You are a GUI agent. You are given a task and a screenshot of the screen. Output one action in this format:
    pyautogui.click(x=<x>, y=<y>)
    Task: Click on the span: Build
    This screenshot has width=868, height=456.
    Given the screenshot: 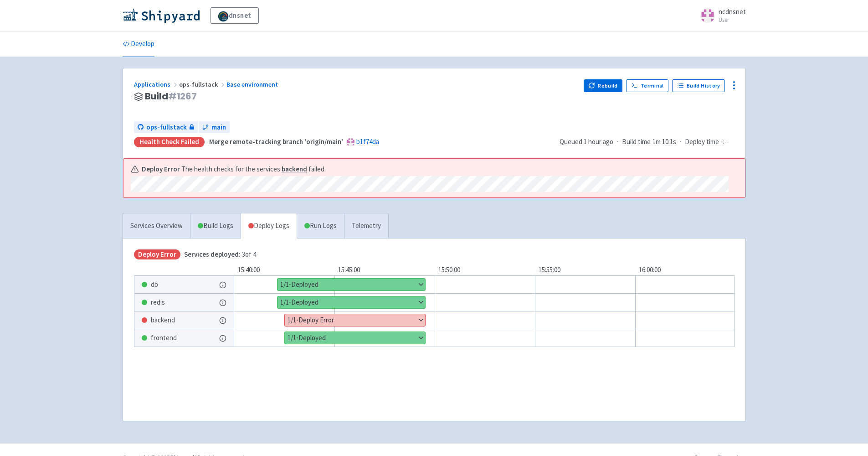 What is the action you would take?
    pyautogui.click(x=171, y=96)
    